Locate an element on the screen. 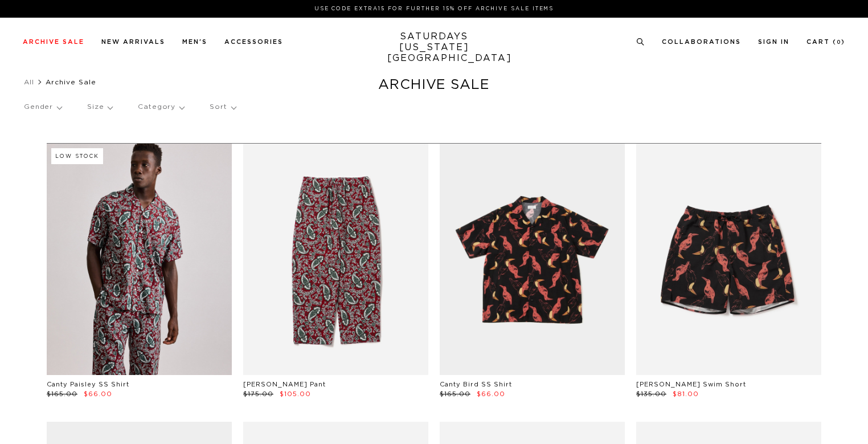  span: $81.00 is located at coordinates (686, 394).